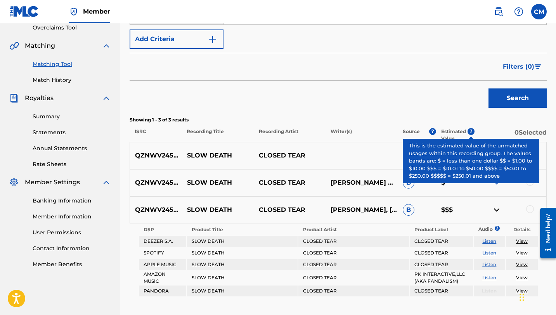 This screenshot has height=315, width=556. I want to click on button: Filters (0), so click(522, 67).